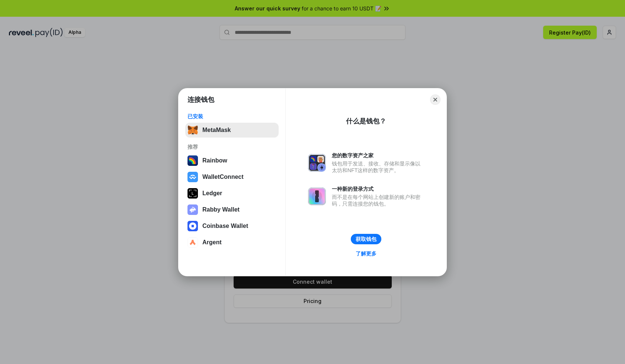  Describe the element at coordinates (225, 226) in the screenshot. I see `div: Coinbase Wallet` at that location.